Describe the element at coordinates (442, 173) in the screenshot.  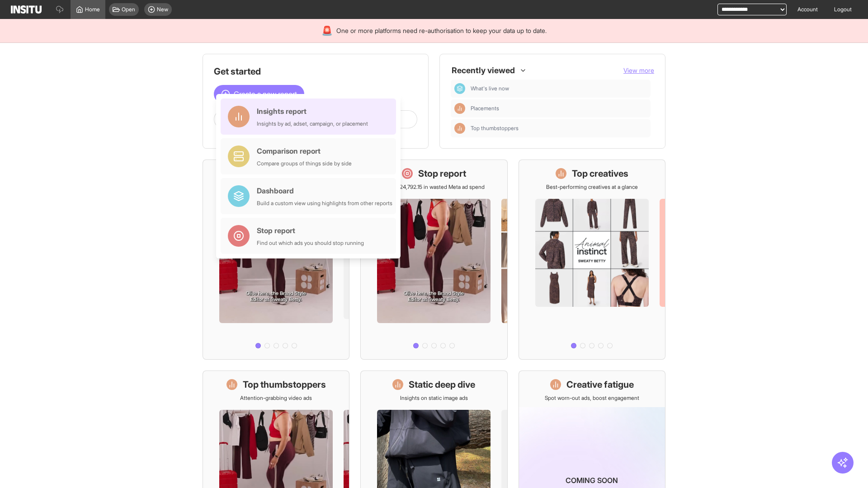
I see `h1: Stop report` at that location.